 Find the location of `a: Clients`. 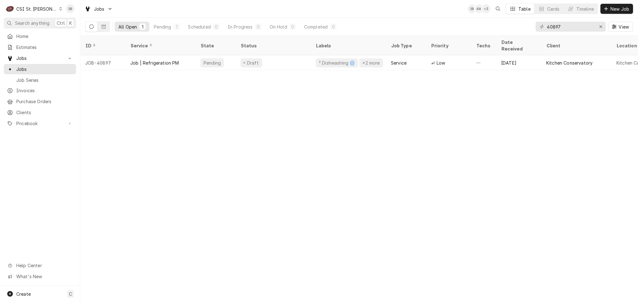

a: Clients is located at coordinates (40, 112).